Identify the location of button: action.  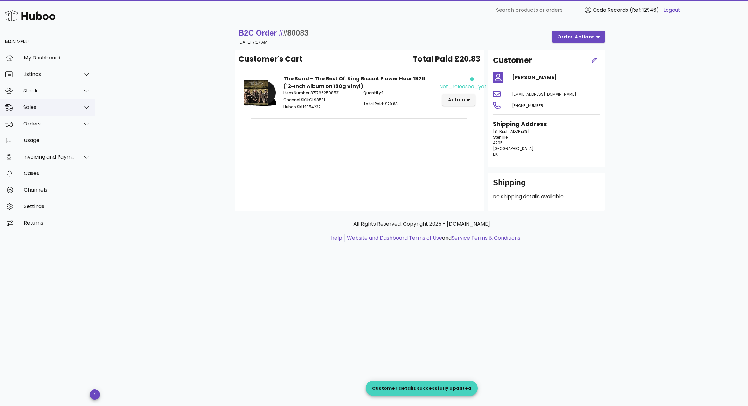
(458, 100).